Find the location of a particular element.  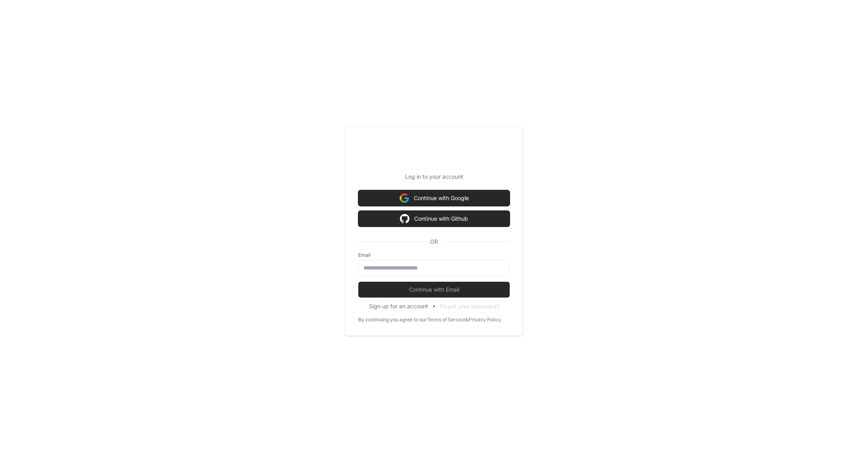

span: OR is located at coordinates (434, 242).